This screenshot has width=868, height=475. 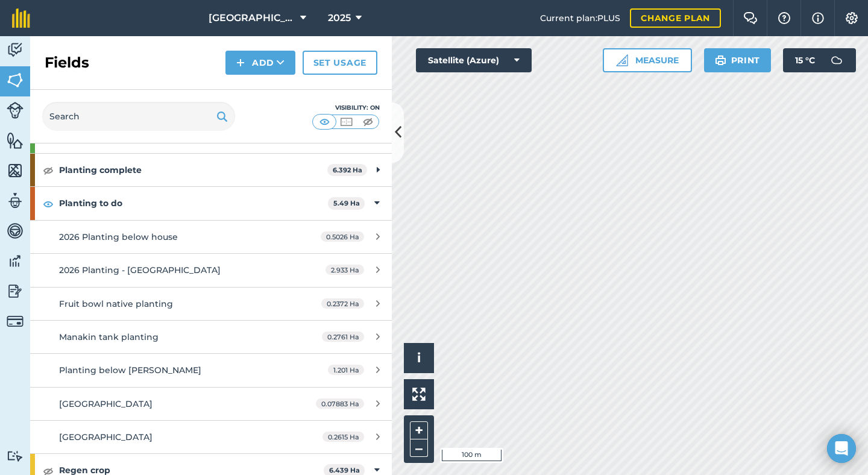 What do you see at coordinates (819, 60) in the screenshot?
I see `button: 15 °C` at bounding box center [819, 60].